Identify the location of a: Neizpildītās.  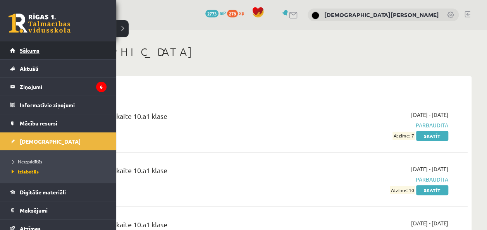
(59, 162).